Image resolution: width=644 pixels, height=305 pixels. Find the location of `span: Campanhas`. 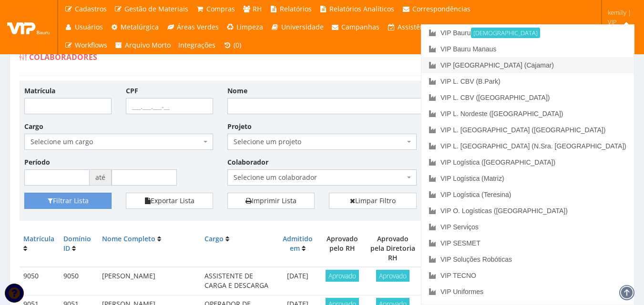

span: Campanhas is located at coordinates (361, 27).